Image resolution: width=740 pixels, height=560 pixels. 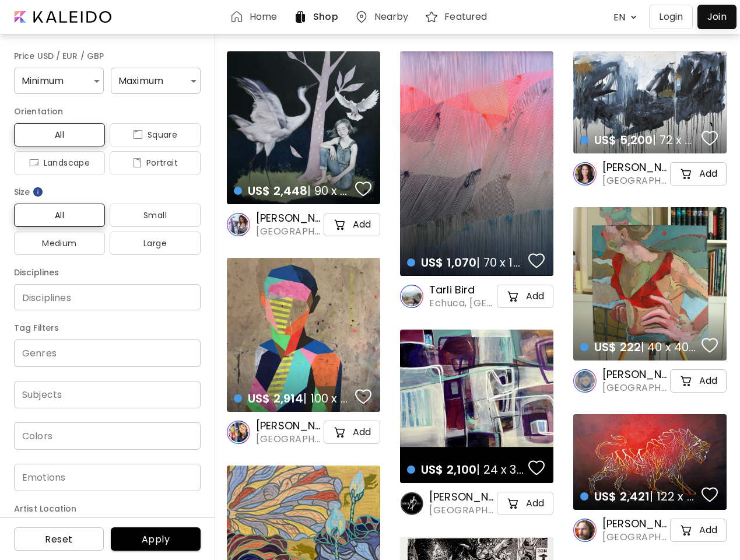 I want to click on h6: Tag Filters, so click(x=107, y=327).